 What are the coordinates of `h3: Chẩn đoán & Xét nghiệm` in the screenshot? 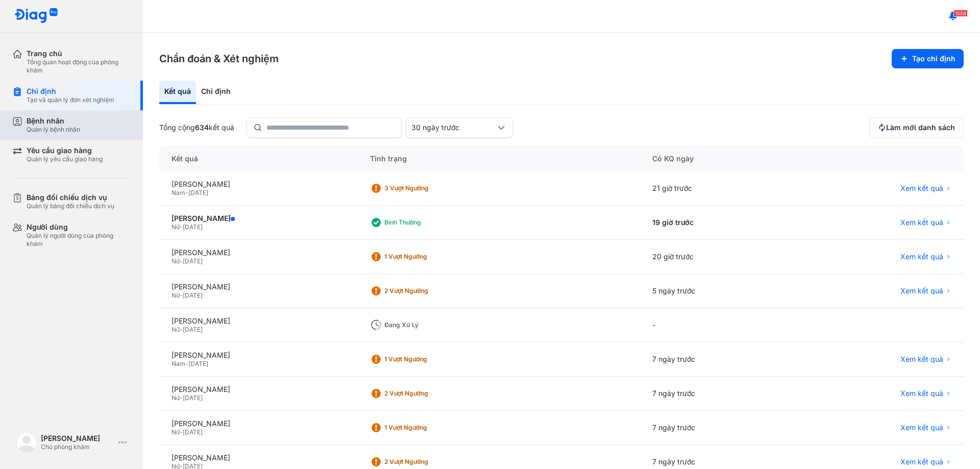 It's located at (219, 58).